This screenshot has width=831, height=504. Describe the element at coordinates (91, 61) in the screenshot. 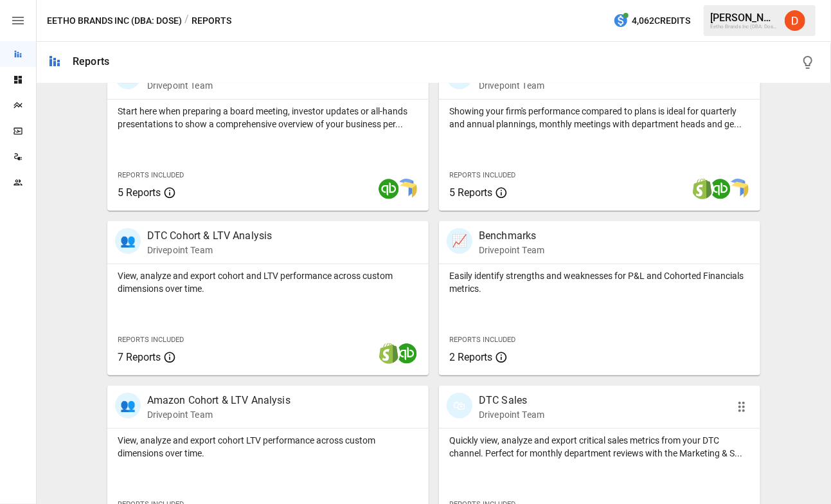

I see `div: Reports` at that location.